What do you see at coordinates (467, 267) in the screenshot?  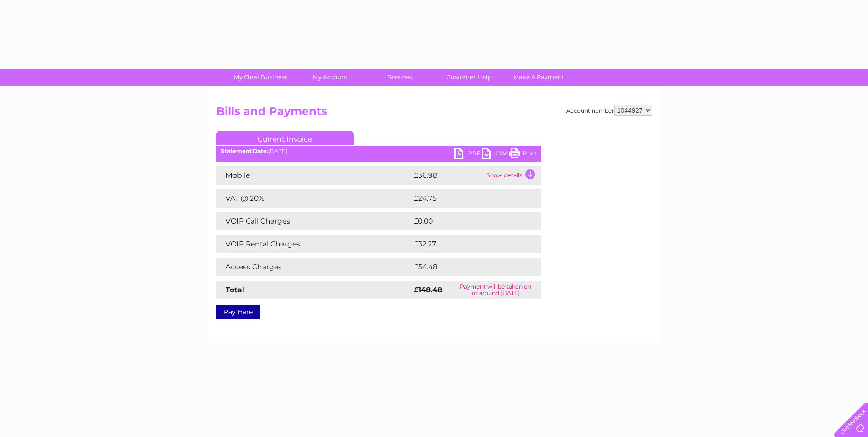 I see `td: £54.48` at bounding box center [467, 267].